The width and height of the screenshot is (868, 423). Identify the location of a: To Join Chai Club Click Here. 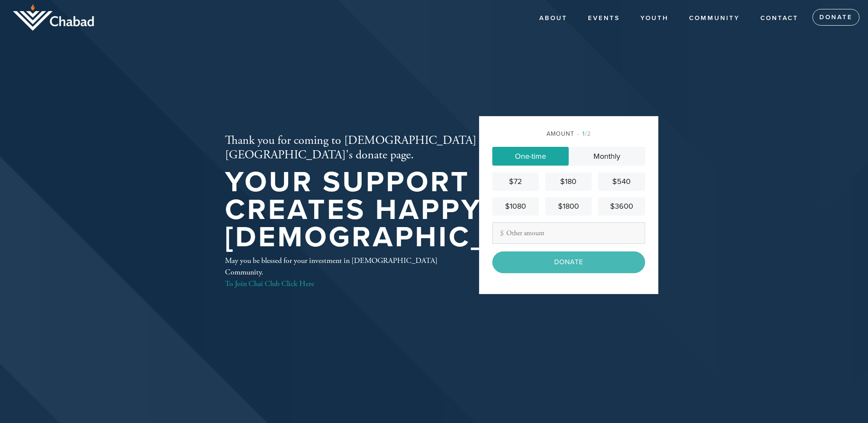
(269, 284).